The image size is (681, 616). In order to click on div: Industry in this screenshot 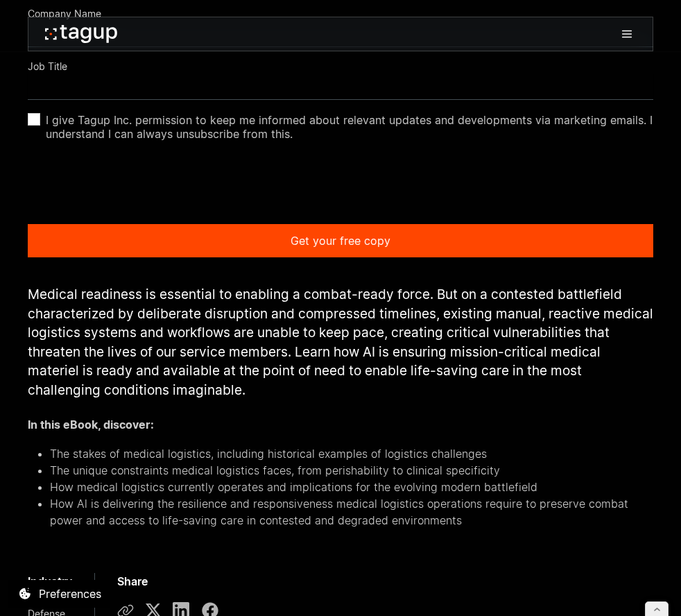, I will do `click(50, 581)`.